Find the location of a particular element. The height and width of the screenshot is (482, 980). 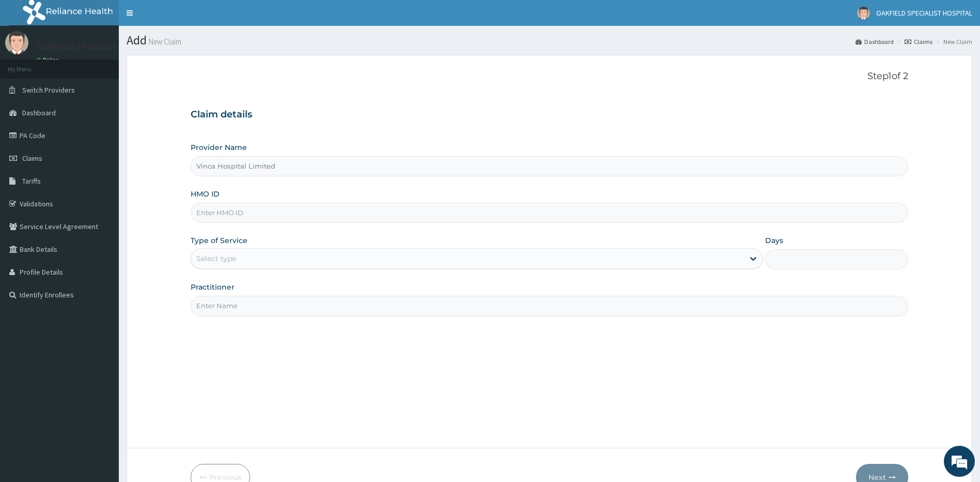

span: Tariffs is located at coordinates (31, 181).